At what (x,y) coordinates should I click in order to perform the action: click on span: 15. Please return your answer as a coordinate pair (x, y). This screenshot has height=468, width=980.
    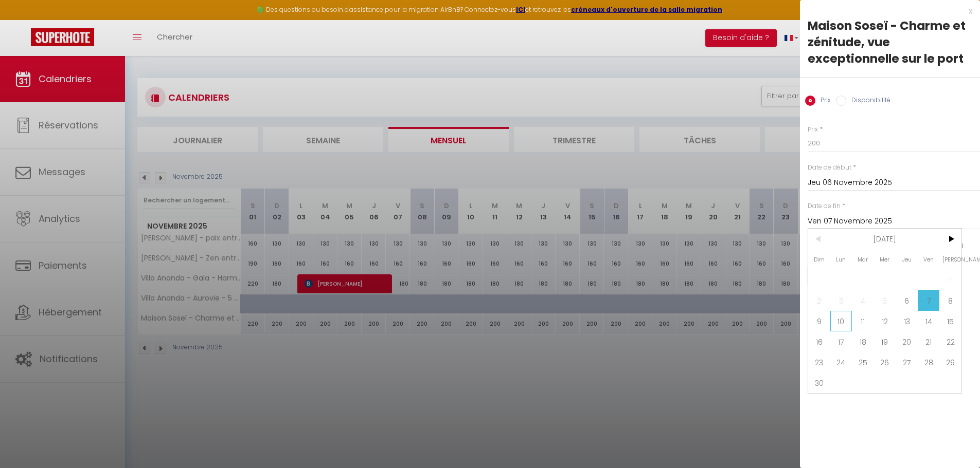
    Looking at the image, I should click on (950, 321).